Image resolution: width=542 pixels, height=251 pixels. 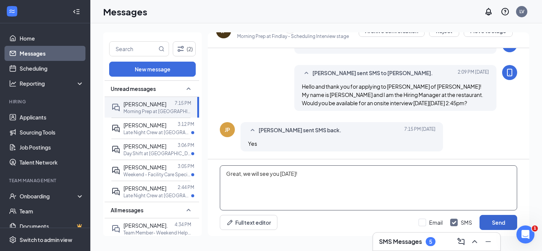 I want to click on button: New message, so click(x=152, y=69).